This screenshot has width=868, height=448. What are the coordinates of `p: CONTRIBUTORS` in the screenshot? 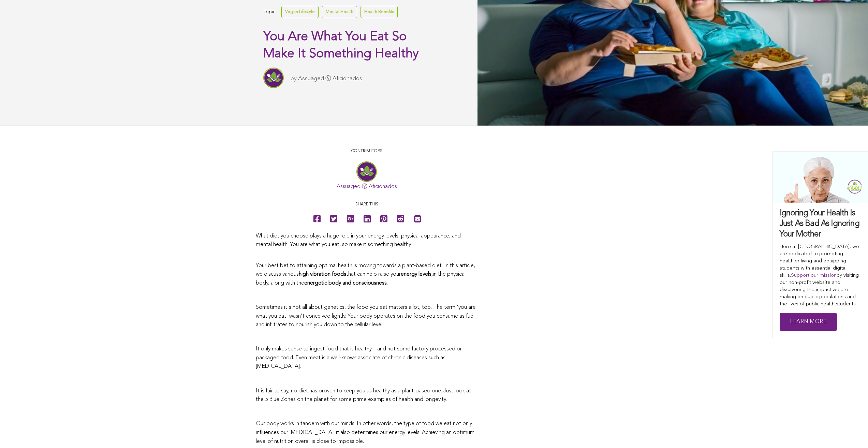 It's located at (366, 151).